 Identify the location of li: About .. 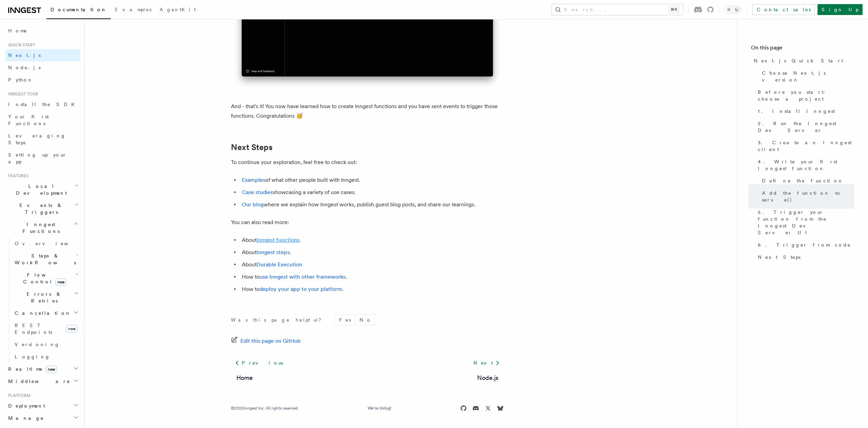
(372, 240).